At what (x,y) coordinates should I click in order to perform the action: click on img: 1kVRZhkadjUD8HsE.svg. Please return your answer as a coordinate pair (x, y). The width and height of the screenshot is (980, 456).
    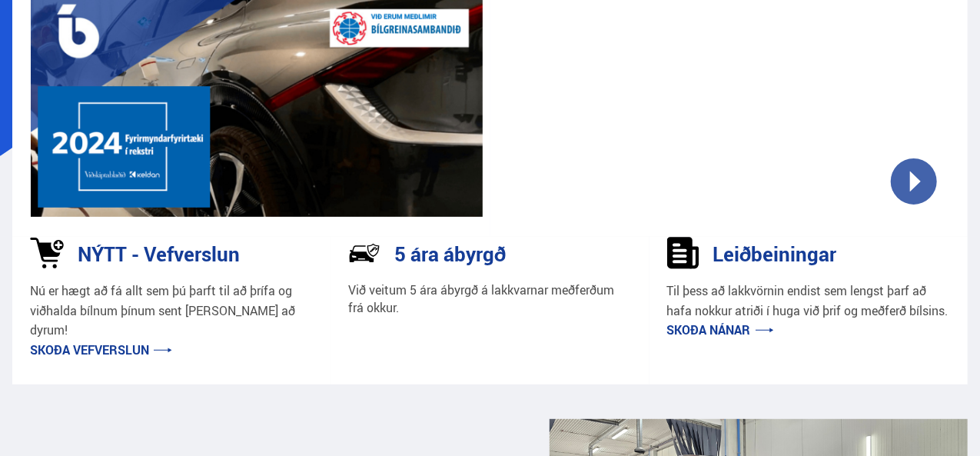
    Looking at the image, I should click on (47, 253).